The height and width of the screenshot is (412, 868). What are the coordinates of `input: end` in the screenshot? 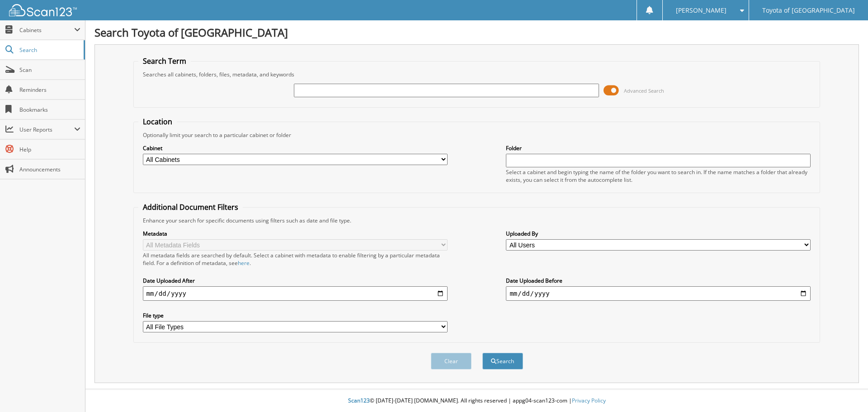 It's located at (658, 294).